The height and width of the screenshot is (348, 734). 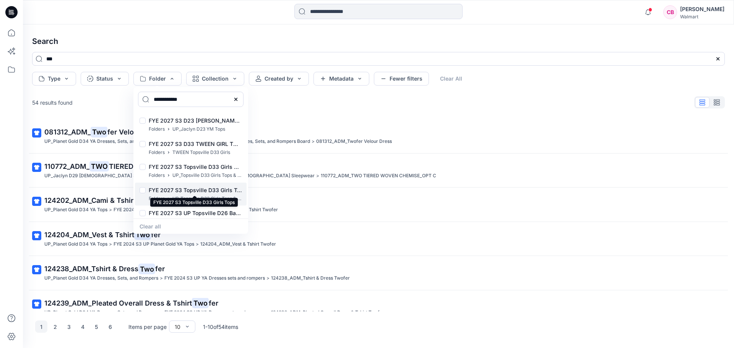 I want to click on button: 6, so click(x=110, y=327).